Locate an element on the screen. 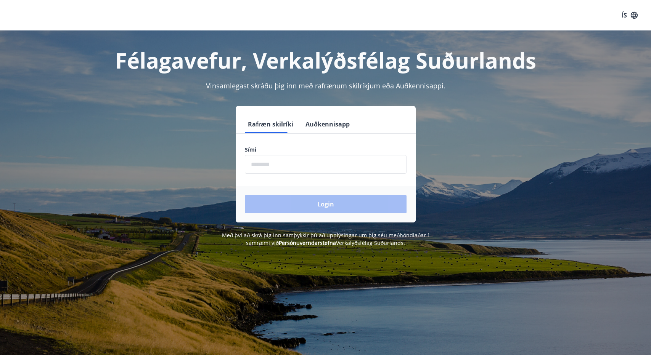 Image resolution: width=651 pixels, height=355 pixels. button: ÍS is located at coordinates (630, 15).